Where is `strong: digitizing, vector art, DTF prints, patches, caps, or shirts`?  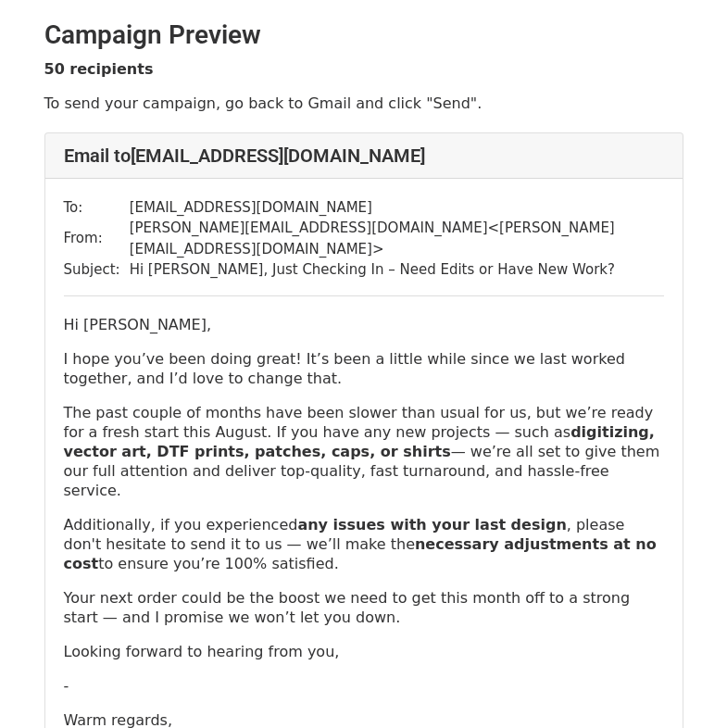 strong: digitizing, vector art, DTF prints, patches, caps, or shirts is located at coordinates (359, 442).